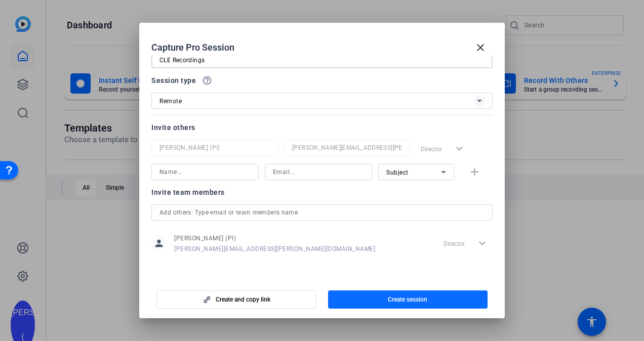 The image size is (644, 341). What do you see at coordinates (174, 81) in the screenshot?
I see `span: Session type` at bounding box center [174, 81].